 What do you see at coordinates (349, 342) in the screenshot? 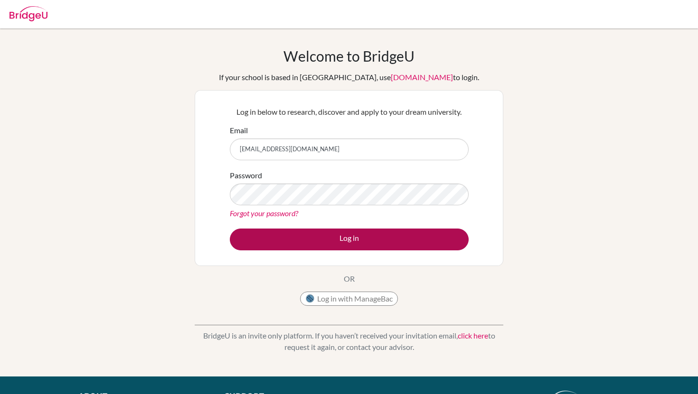
I see `p: BridgeU is an invite only platform. If you haven’t received your invitation email, to request it ...` at bounding box center [349, 342].